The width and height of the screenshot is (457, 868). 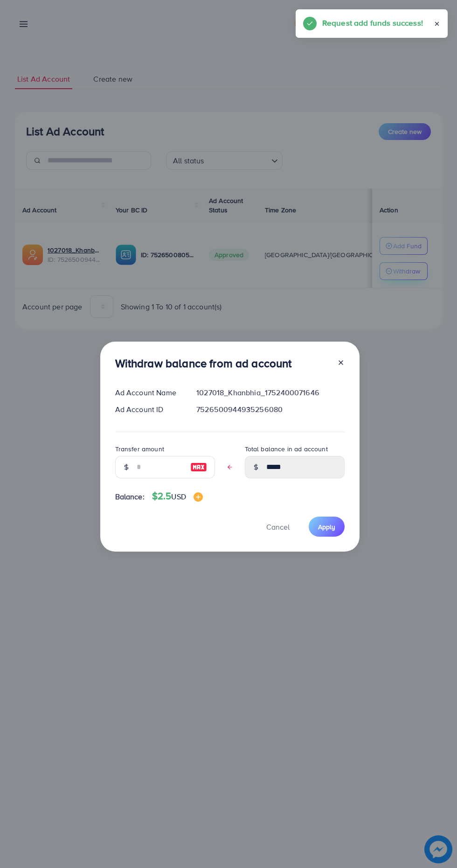 What do you see at coordinates (177, 496) in the screenshot?
I see `h4: $2.5` at bounding box center [177, 496].